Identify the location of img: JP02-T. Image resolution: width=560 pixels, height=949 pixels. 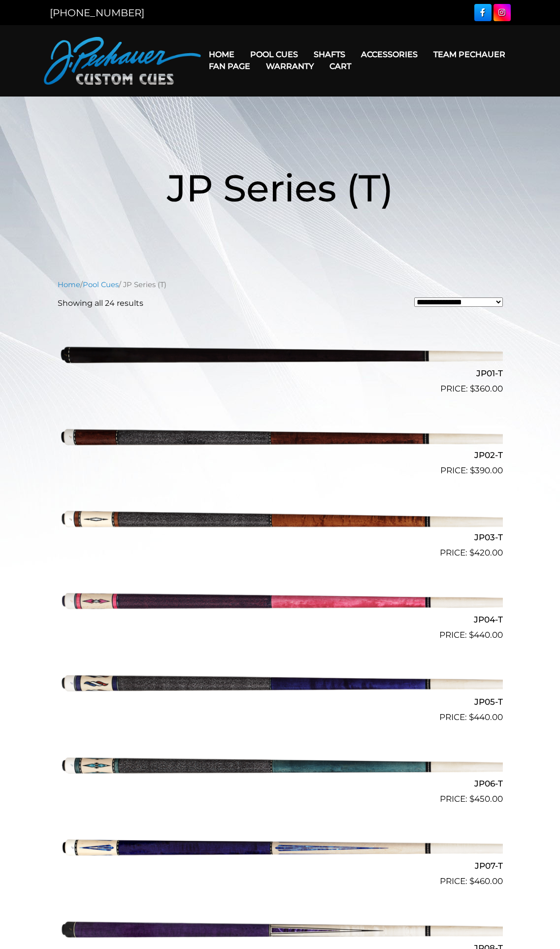
(280, 436).